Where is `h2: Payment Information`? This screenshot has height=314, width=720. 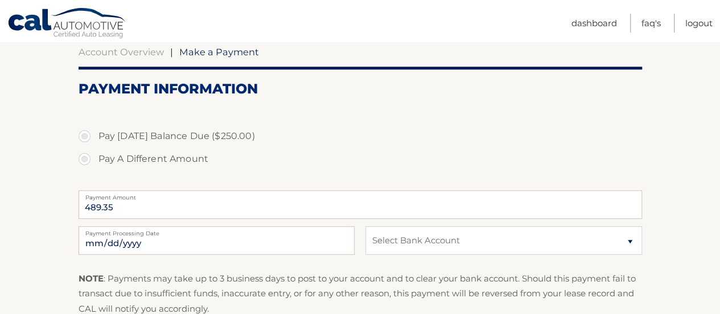 h2: Payment Information is located at coordinates (360, 89).